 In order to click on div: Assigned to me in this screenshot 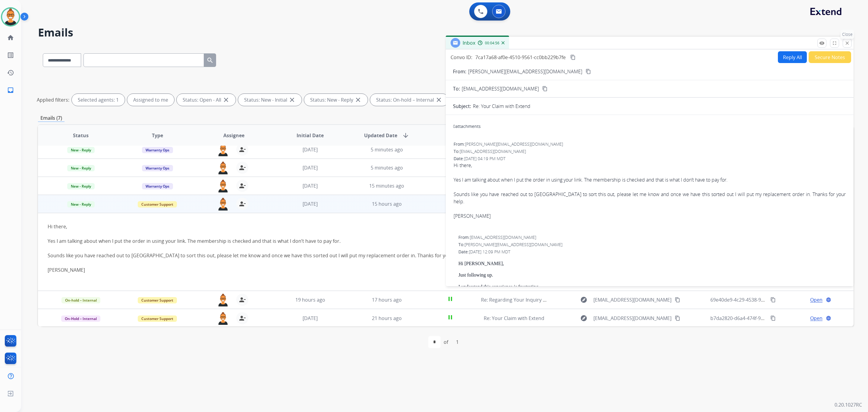, I will do `click(151, 100)`.